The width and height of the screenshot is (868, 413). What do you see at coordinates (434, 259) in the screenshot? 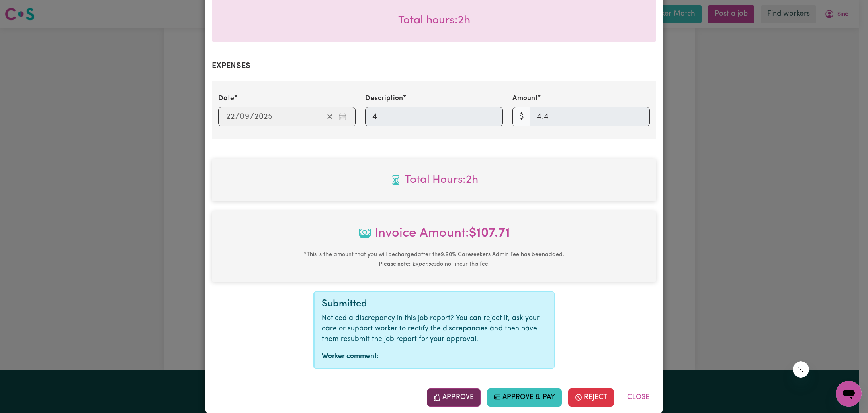
I see `small: This is the amount that you will be charged after the 9.90 % Careseekers Admin Fee has been added...` at bounding box center [434, 259].